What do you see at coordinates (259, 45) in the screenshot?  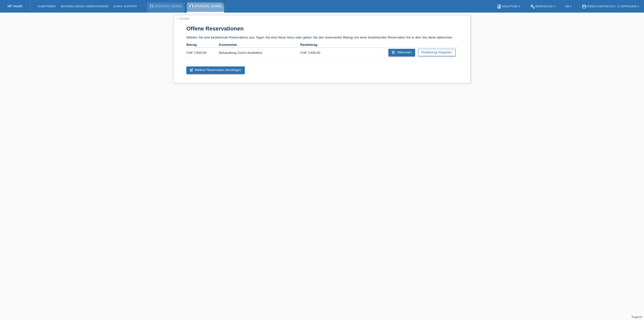 I see `th: Kommentar` at bounding box center [259, 45].